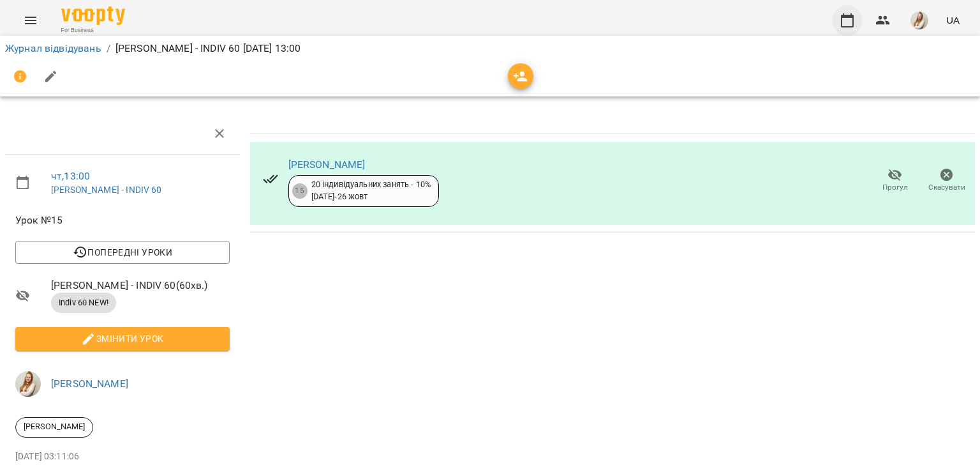  I want to click on button: Прогул, so click(894, 181).